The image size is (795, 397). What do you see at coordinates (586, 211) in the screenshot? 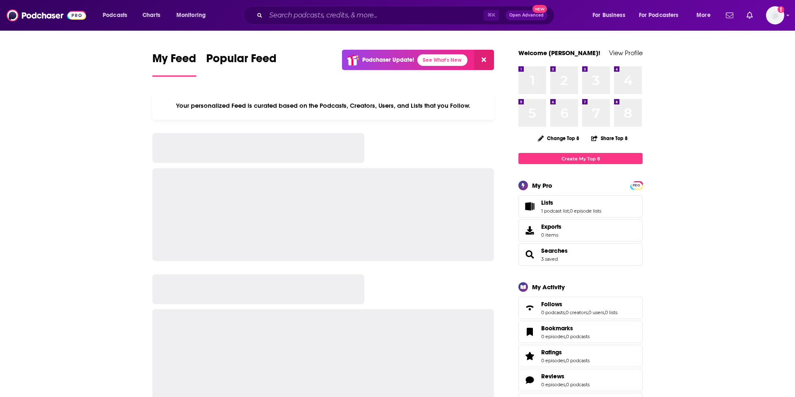
I see `a: 0 episode lists` at bounding box center [586, 211].